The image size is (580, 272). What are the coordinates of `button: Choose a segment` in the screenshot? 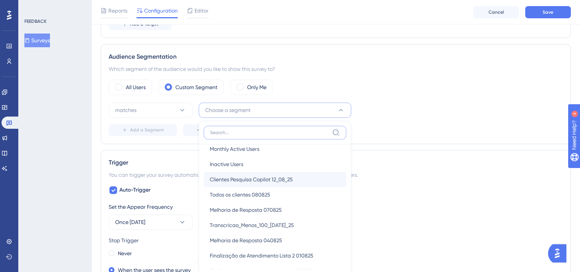 It's located at (275, 110).